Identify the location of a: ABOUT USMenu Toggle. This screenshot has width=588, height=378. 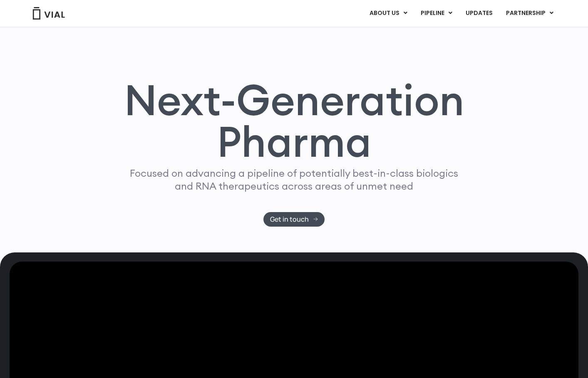
(388, 13).